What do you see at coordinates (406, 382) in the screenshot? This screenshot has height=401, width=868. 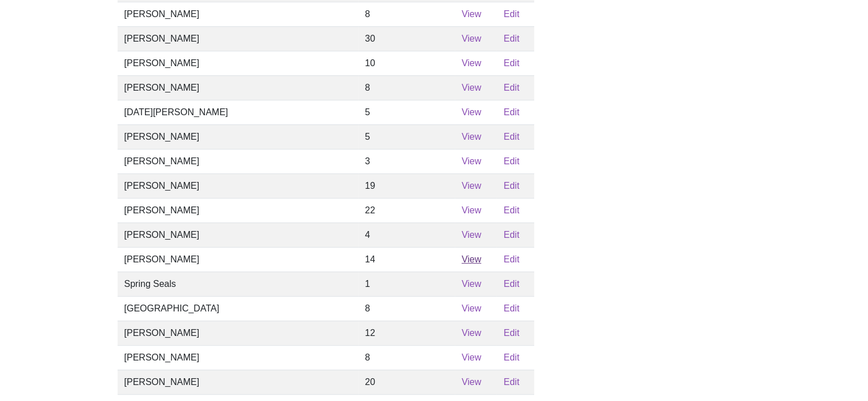 I see `td: 20` at bounding box center [406, 382].